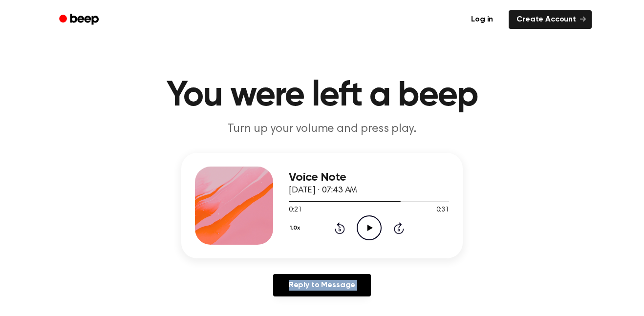  What do you see at coordinates (295, 210) in the screenshot?
I see `span: 0:21` at bounding box center [295, 210].